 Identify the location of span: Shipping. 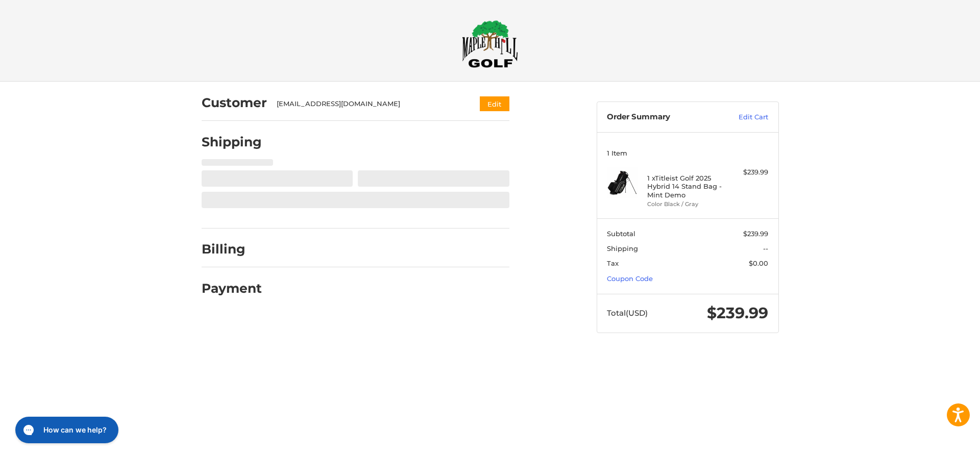
(622, 248).